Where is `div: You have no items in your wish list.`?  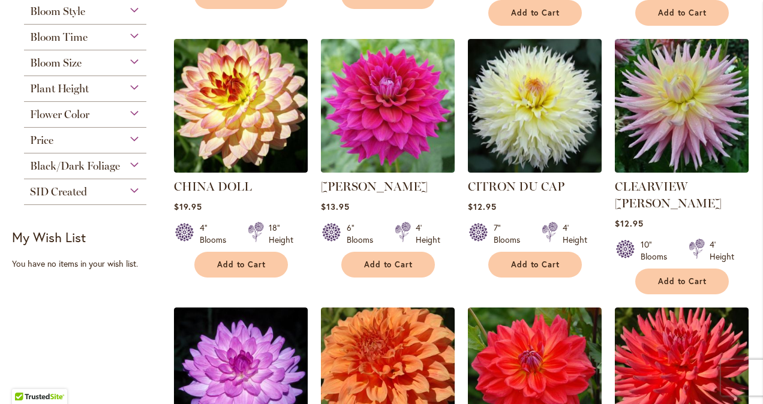 div: You have no items in your wish list. is located at coordinates (89, 264).